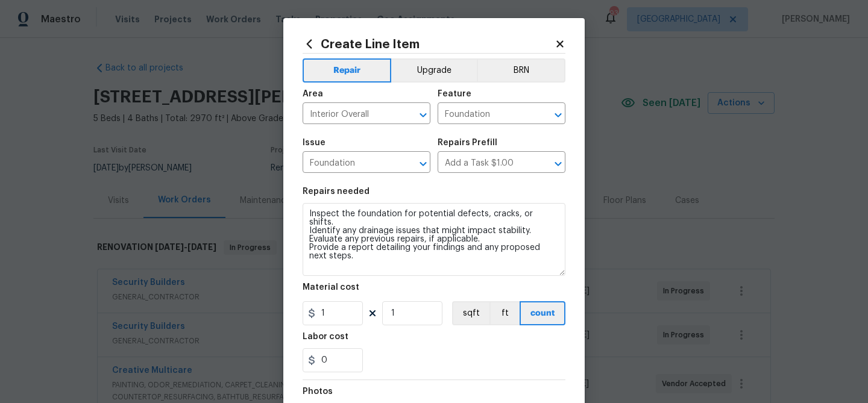 Image resolution: width=868 pixels, height=403 pixels. Describe the element at coordinates (318, 392) in the screenshot. I see `h5: Photos` at that location.